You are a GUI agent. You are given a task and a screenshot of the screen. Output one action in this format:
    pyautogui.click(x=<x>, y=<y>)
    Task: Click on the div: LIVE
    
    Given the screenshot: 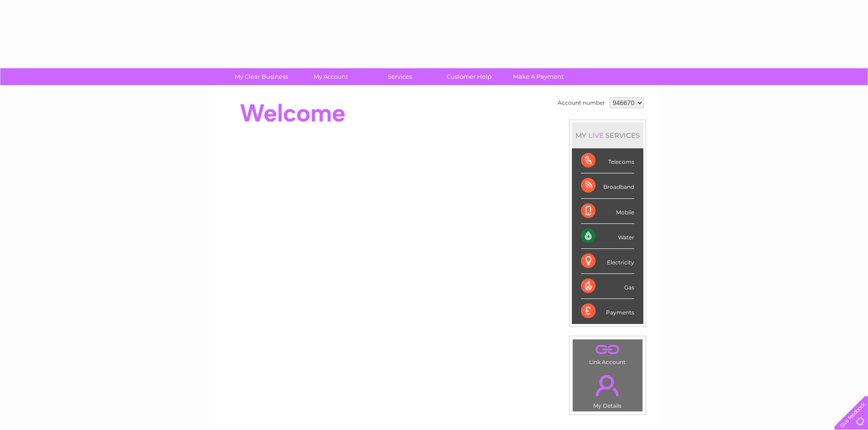 What is the action you would take?
    pyautogui.click(x=596, y=135)
    